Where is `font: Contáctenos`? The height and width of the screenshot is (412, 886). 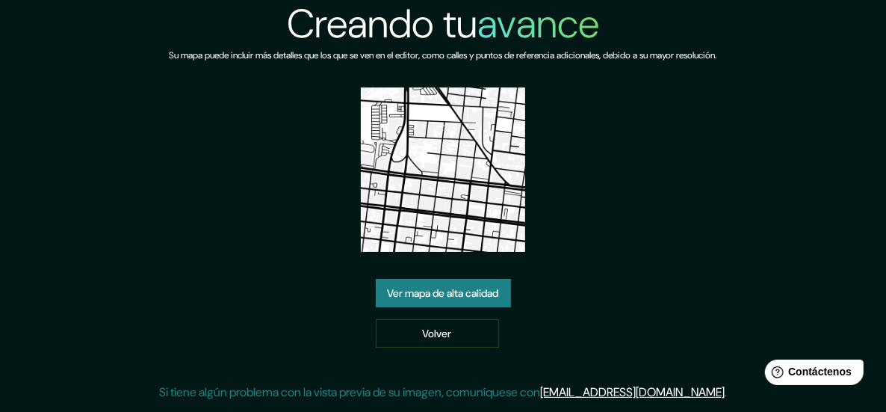
font: Contáctenos is located at coordinates (66, 18).